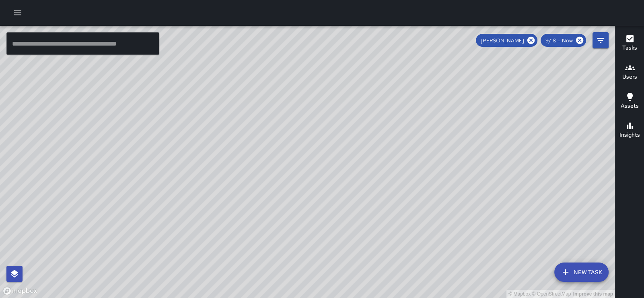 This screenshot has height=298, width=644. What do you see at coordinates (630, 48) in the screenshot?
I see `h6: Tasks` at bounding box center [630, 48].